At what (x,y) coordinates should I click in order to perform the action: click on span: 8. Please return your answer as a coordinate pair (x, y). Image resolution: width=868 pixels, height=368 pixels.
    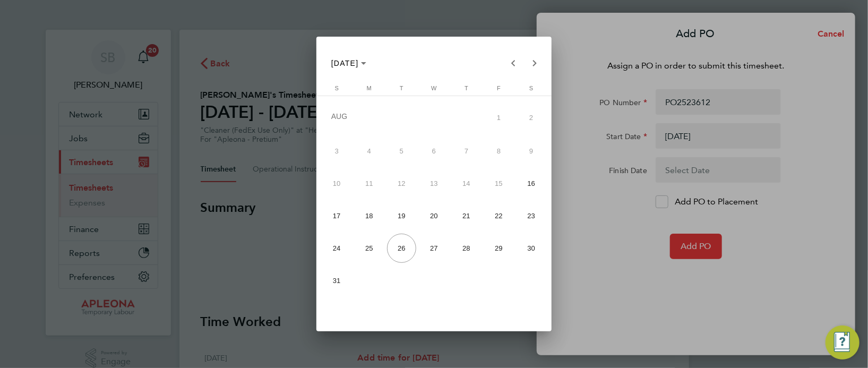
    Looking at the image, I should click on (498, 151).